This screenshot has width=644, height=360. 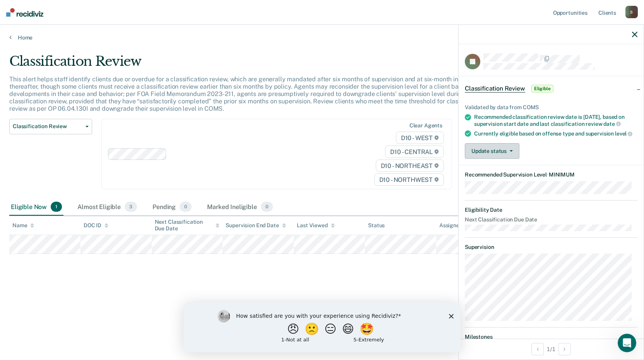 I want to click on div: Status, so click(x=376, y=226).